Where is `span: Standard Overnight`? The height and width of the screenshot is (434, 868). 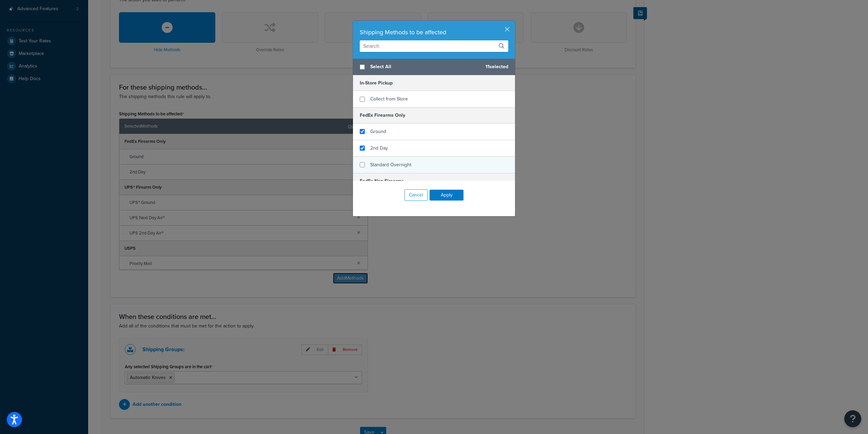 span: Standard Overnight is located at coordinates (390, 164).